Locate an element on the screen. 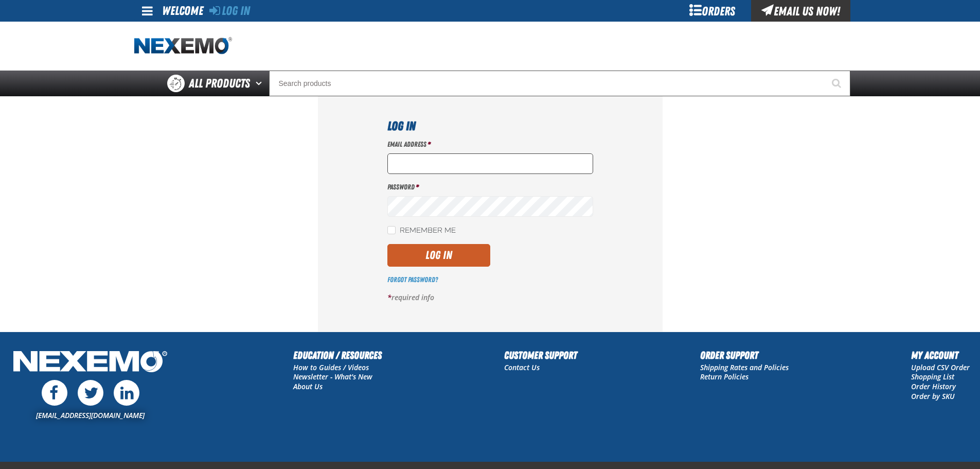 The image size is (980, 469). a: Upload CSV Order is located at coordinates (940, 367).